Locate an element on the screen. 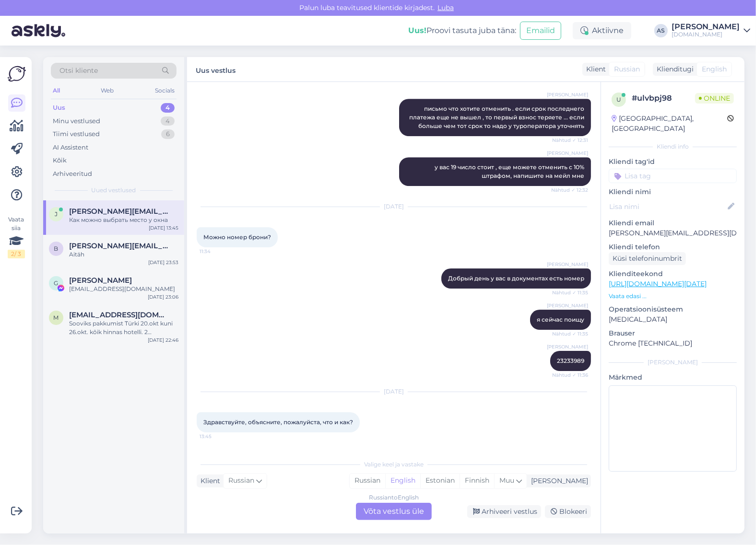 The height and width of the screenshot is (545, 756). span: bernela@gmail.com is located at coordinates (119, 246).